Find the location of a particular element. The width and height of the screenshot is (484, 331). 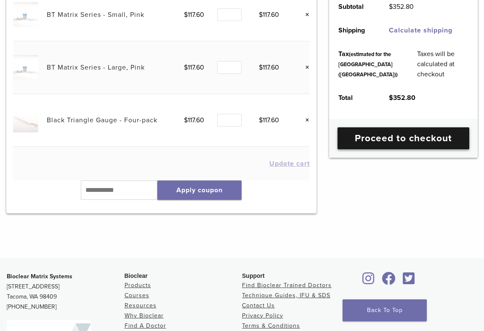

td: Taxes will be calculated at checkout is located at coordinates (443, 64).